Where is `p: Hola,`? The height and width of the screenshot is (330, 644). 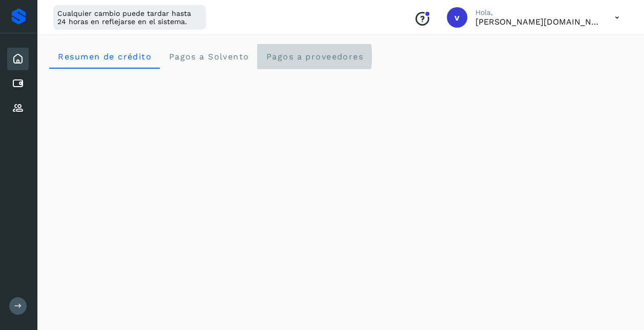
p: Hola, is located at coordinates (537, 13).